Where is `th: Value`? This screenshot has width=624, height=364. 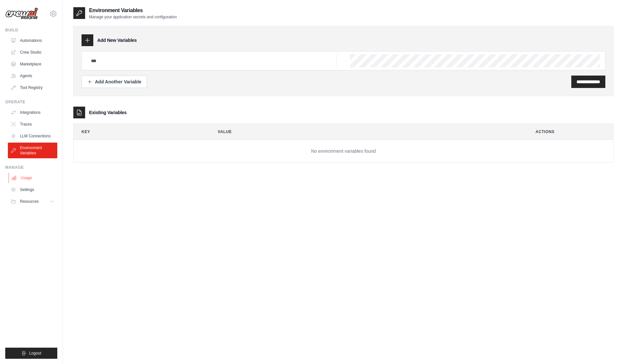 th: Value is located at coordinates (366, 132).